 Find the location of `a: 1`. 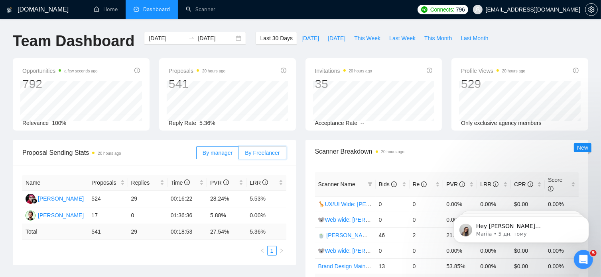

a: 1 is located at coordinates (272, 251).